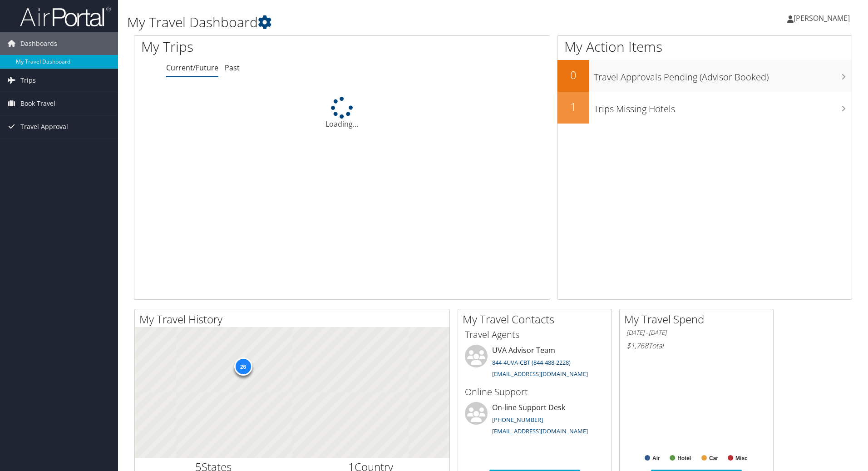  What do you see at coordinates (696, 345) in the screenshot?
I see `h6: Total` at bounding box center [696, 345].